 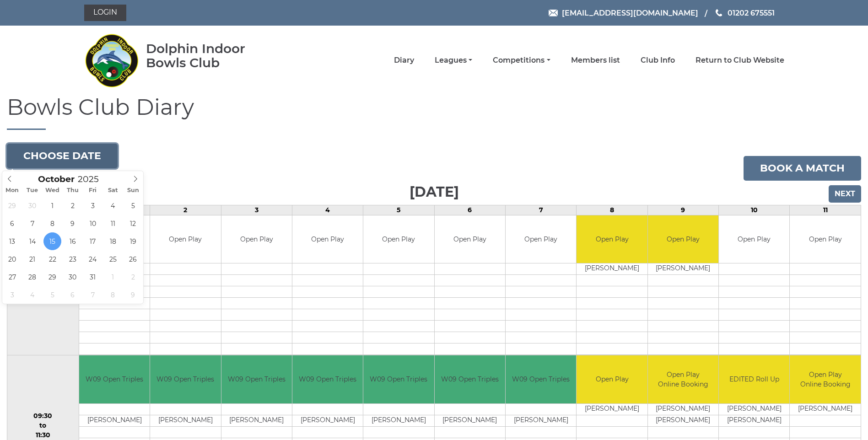 What do you see at coordinates (719, 13) in the screenshot?
I see `img: Phone us` at bounding box center [719, 13].